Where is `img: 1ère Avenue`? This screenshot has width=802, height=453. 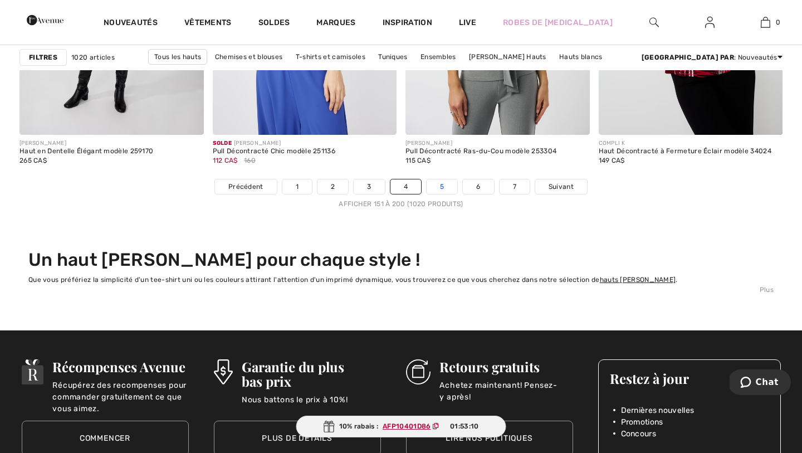 img: 1ère Avenue is located at coordinates (45, 20).